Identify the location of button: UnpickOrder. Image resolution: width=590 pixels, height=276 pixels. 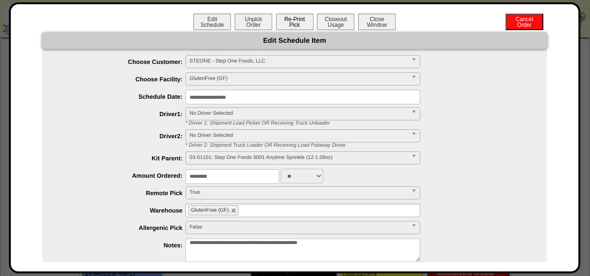
(254, 22).